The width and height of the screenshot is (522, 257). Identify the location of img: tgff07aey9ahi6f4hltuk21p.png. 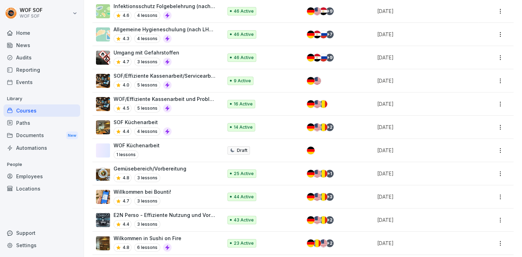
(103, 11).